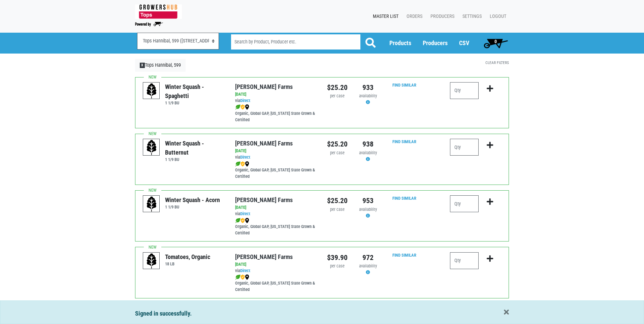  Describe the element at coordinates (400, 43) in the screenshot. I see `a: Products` at that location.